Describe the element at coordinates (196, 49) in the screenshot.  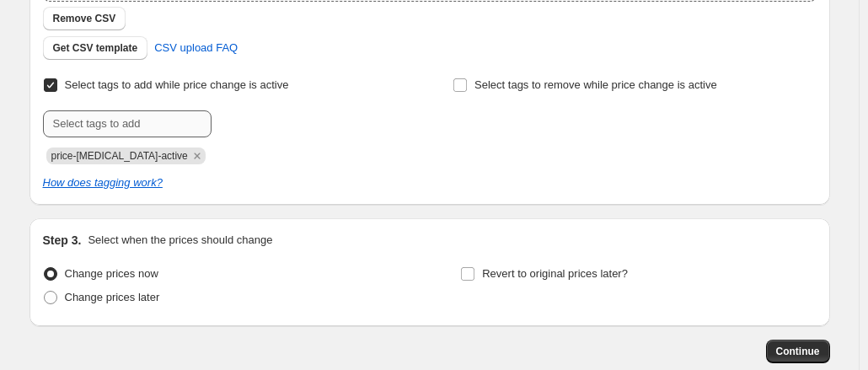
I see `span: CSV upload FAQ` at that location.